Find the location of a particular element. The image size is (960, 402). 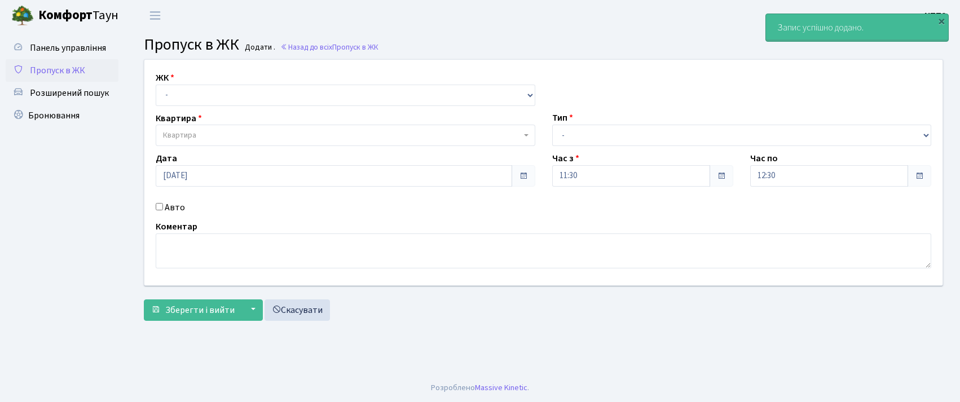

a: Пропуск в ЖК is located at coordinates (62, 71).